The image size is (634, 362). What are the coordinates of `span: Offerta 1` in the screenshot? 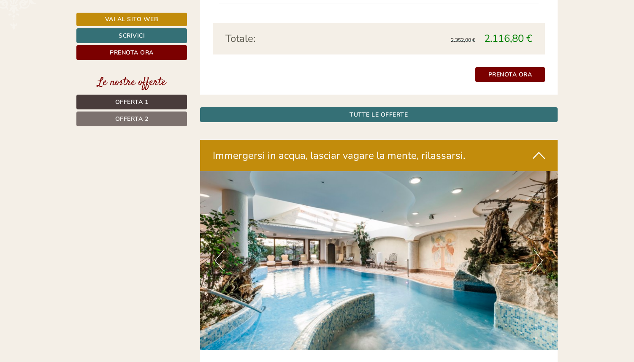 It's located at (132, 102).